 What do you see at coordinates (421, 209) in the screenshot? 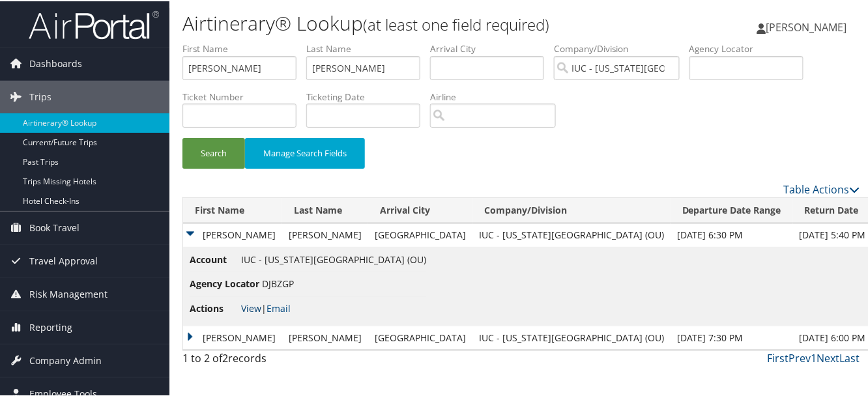
I see `th: Arrival City: activate to sort column ascending` at bounding box center [421, 209].